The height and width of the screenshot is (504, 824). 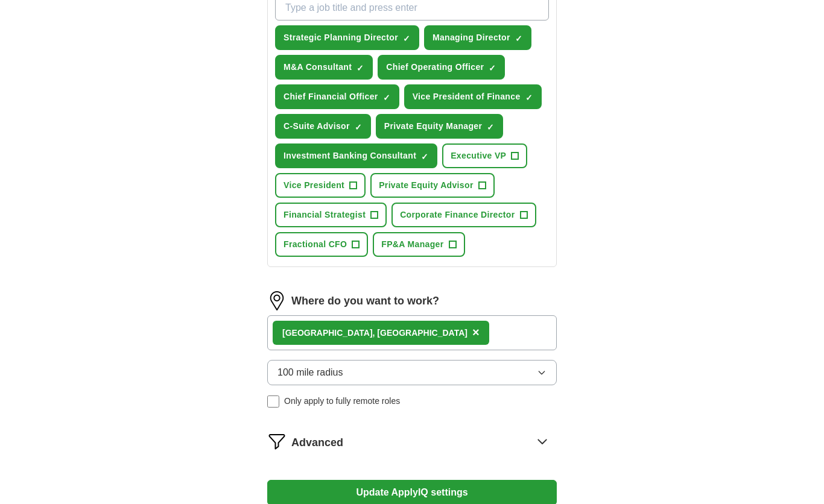 I want to click on button: Chief Financial Officer✓, so click(x=337, y=97).